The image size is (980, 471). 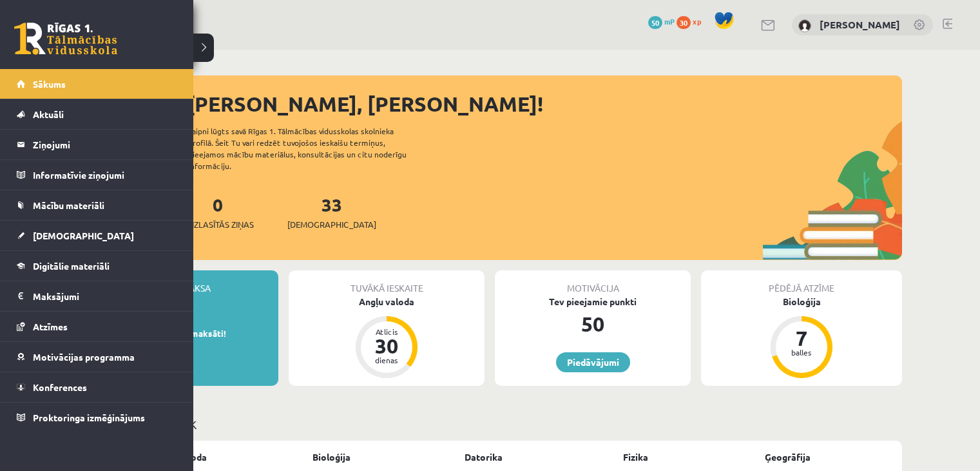 I want to click on a: Rīgas 1. Tālmācības vidusskola, so click(x=66, y=39).